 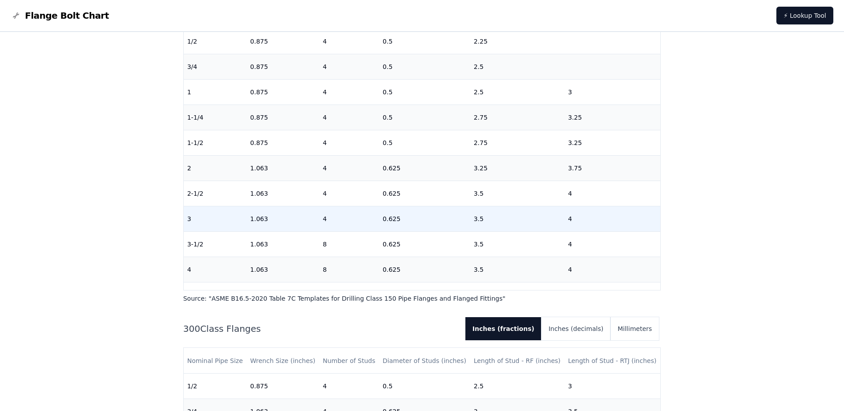 I want to click on h2: 300 Class Flanges, so click(x=321, y=329).